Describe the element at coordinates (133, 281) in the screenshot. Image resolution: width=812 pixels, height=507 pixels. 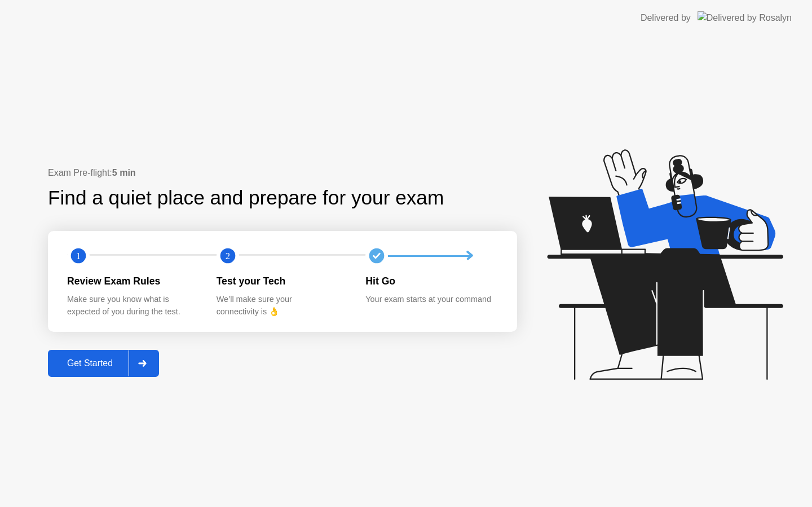
I see `div: Review Exam Rules` at that location.